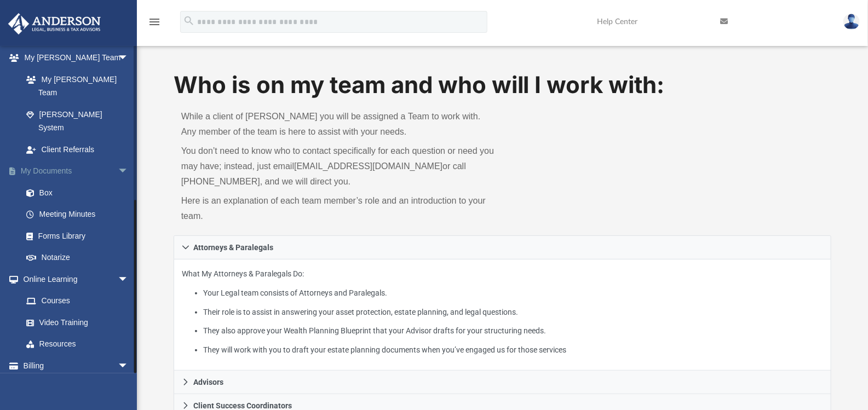  I want to click on li: Your Legal team consists of Attorneys and Paralegals., so click(514, 292).